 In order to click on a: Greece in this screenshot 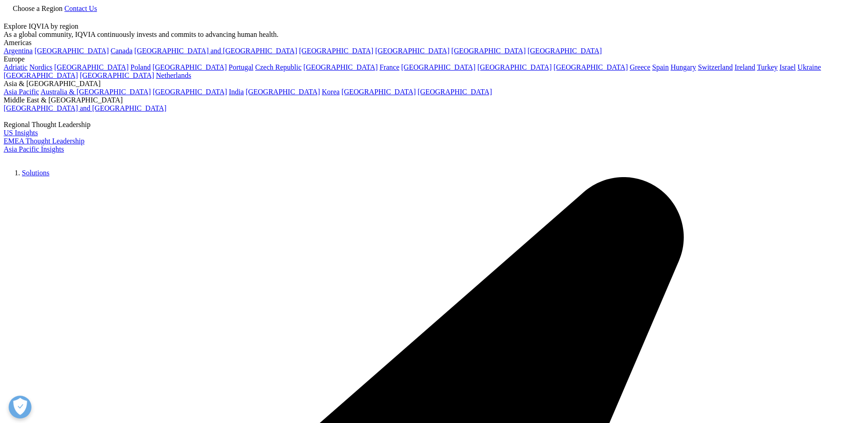, I will do `click(640, 67)`.